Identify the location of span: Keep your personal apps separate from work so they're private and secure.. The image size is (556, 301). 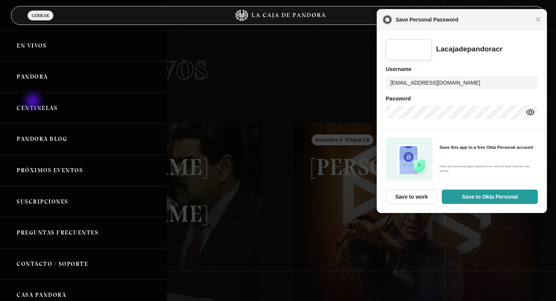
(488, 169).